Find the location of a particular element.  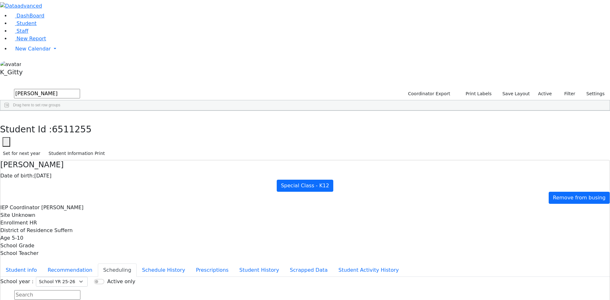

button: Prescriptions is located at coordinates (212, 270).